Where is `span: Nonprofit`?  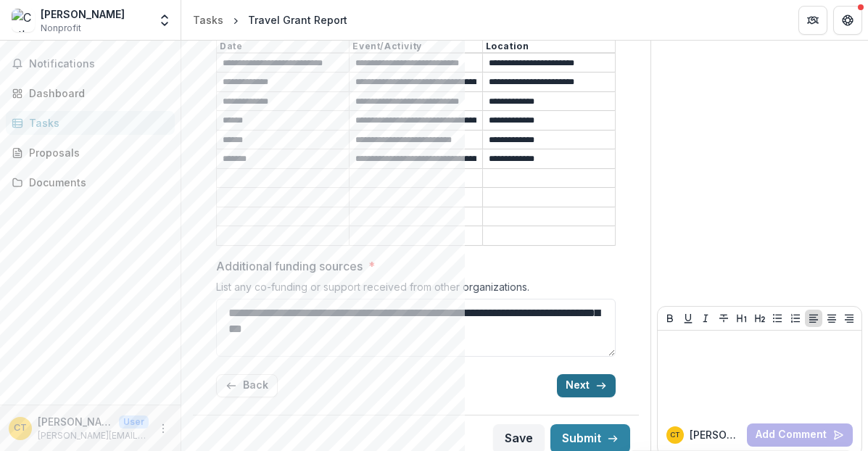 span: Nonprofit is located at coordinates (61, 28).